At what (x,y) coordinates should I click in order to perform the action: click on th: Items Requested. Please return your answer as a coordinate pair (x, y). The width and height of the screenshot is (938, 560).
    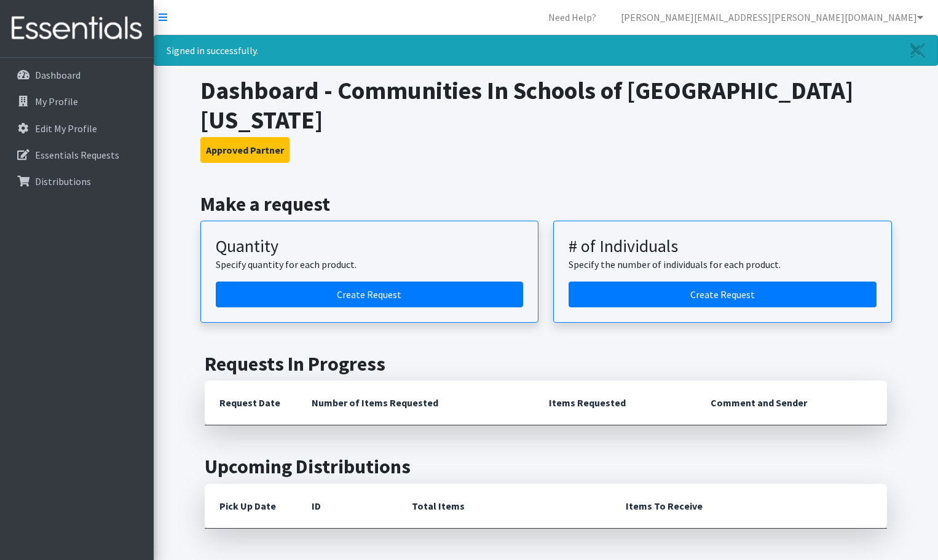
    Looking at the image, I should click on (615, 403).